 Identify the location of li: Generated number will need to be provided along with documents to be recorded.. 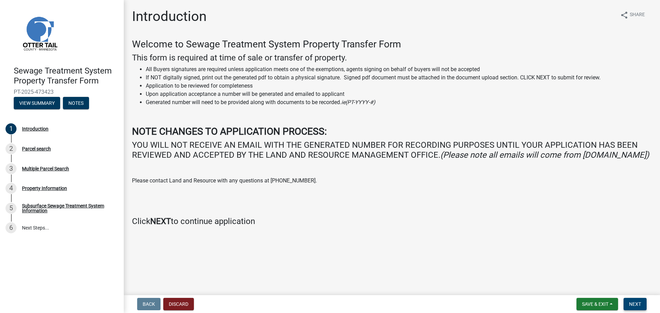
(399, 102).